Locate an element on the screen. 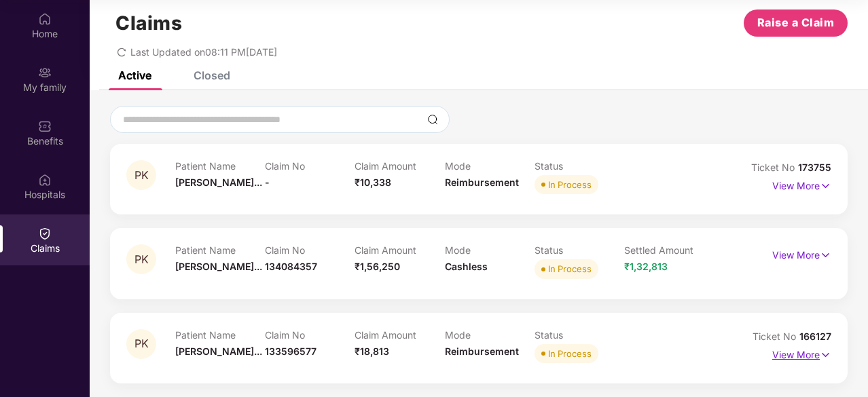 Image resolution: width=868 pixels, height=397 pixels. img: svg+xml;base64,PHN2ZyBpZD0iQ2xhaW0iIHhtbG5zPSJodHRwOi8vd3d3LnczLm9yZy8yMDAwL3N2ZyIgd2lkdGg9IjIwIi... is located at coordinates (45, 234).